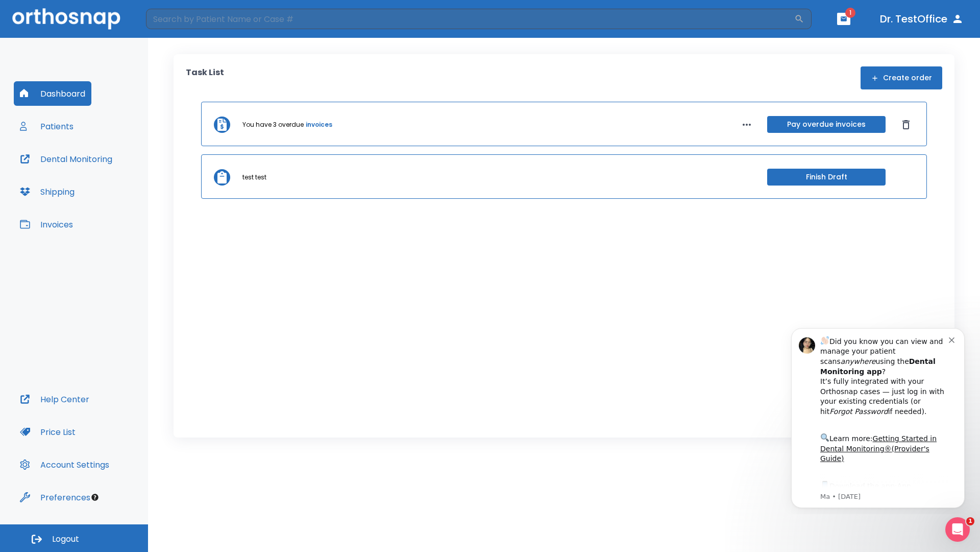 The height and width of the screenshot is (552, 980). Describe the element at coordinates (55, 497) in the screenshot. I see `button: Preferences` at that location.